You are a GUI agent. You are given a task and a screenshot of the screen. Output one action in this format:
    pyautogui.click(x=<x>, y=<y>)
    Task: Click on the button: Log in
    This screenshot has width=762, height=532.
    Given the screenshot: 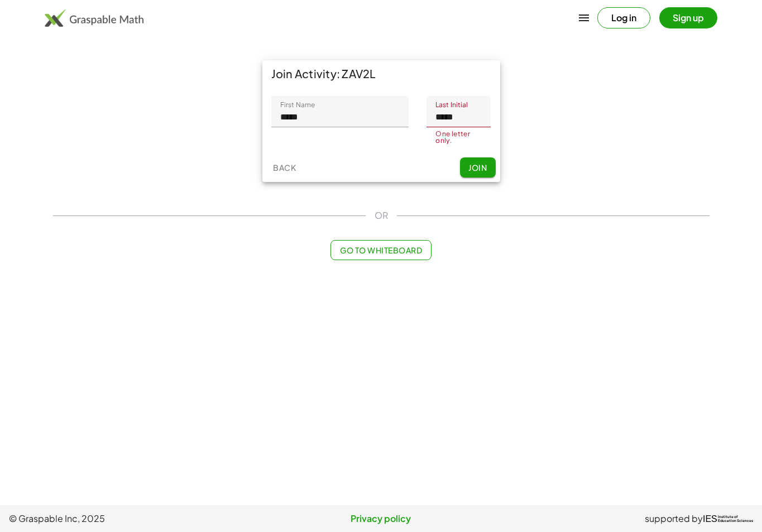 What is the action you would take?
    pyautogui.click(x=624, y=18)
    